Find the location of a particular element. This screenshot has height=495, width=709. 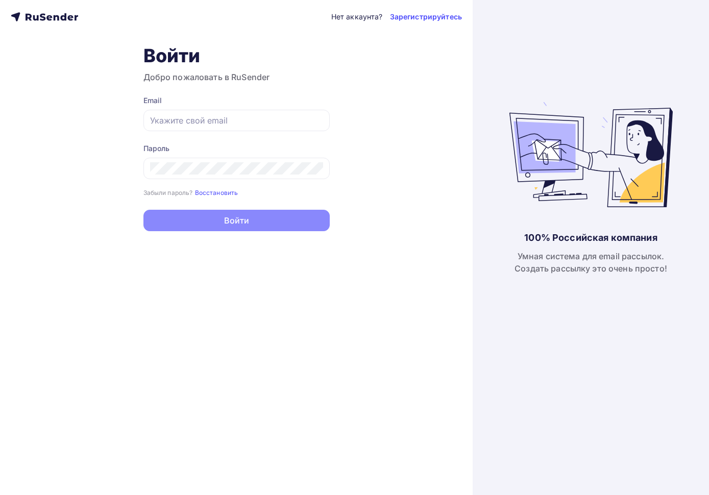

h3: Добро пожаловать в RuSender is located at coordinates (236, 77).